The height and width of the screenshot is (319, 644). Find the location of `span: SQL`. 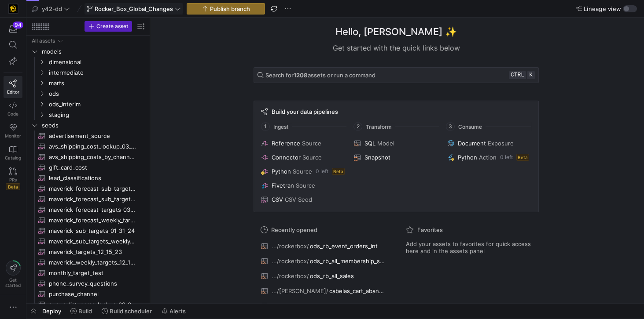

span: SQL is located at coordinates (370, 143).